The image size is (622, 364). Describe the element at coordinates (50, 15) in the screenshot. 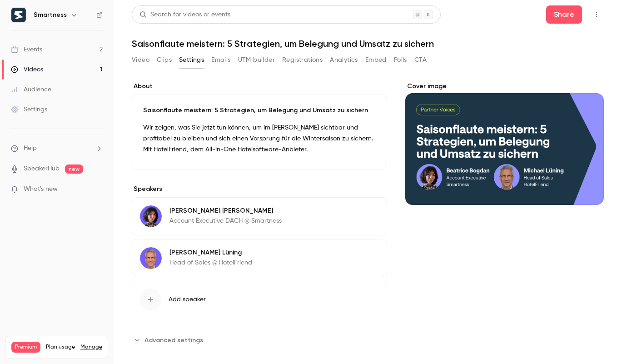

I see `h6: Smartness` at that location.